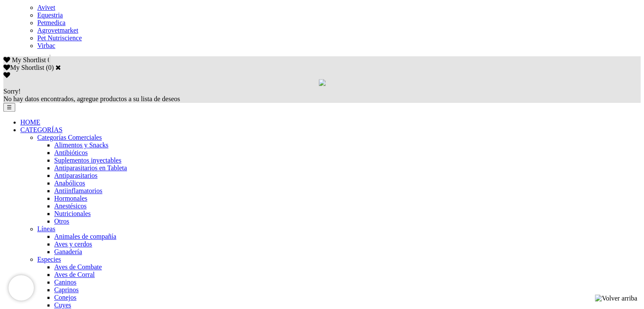  I want to click on span: Caninos, so click(65, 282).